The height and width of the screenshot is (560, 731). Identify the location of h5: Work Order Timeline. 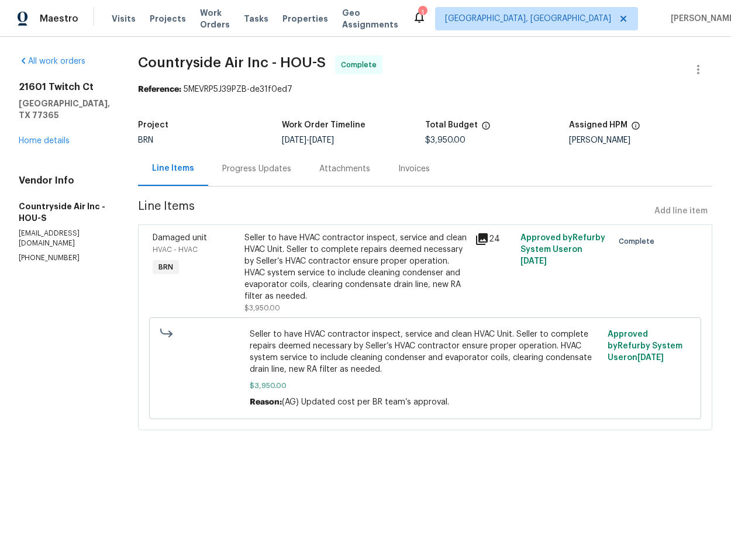
(323, 125).